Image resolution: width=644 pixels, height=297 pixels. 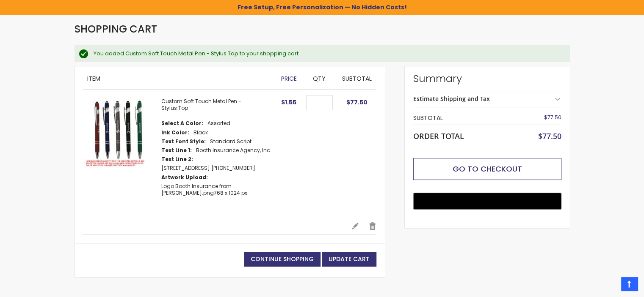 I want to click on a: Custom Soft Touch Metal Pen - Stylus Top, so click(x=201, y=105).